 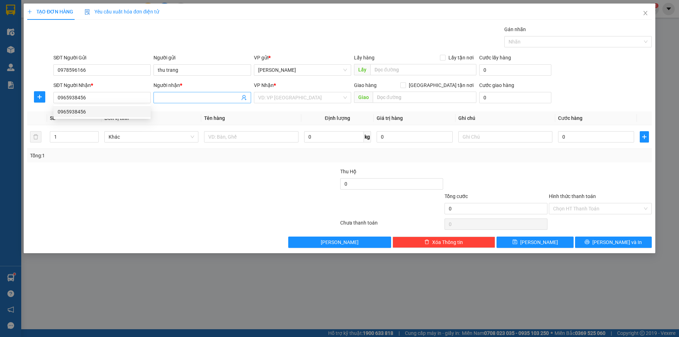 What do you see at coordinates (572, 196) in the screenshot?
I see `label: Hình thức thanh toán` at bounding box center [572, 196].